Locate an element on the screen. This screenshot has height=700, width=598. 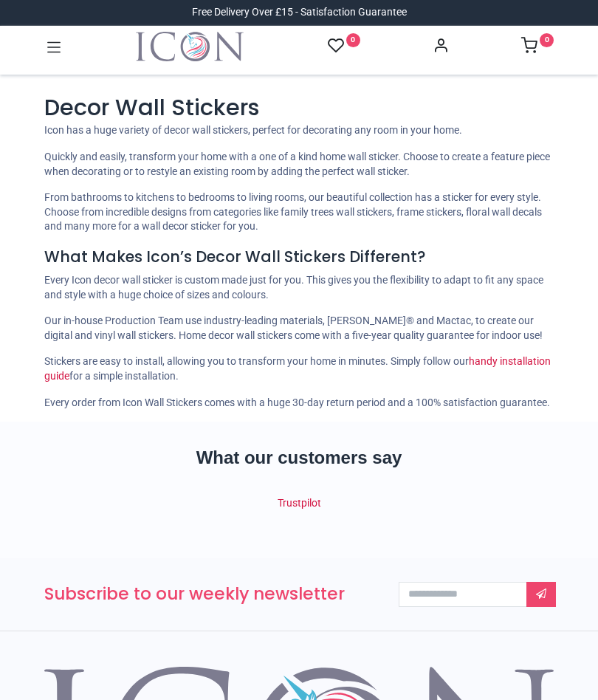
p: Stickers are easy to install, allowing you to transform your home in minutes. Simply follow our f... is located at coordinates (299, 369).